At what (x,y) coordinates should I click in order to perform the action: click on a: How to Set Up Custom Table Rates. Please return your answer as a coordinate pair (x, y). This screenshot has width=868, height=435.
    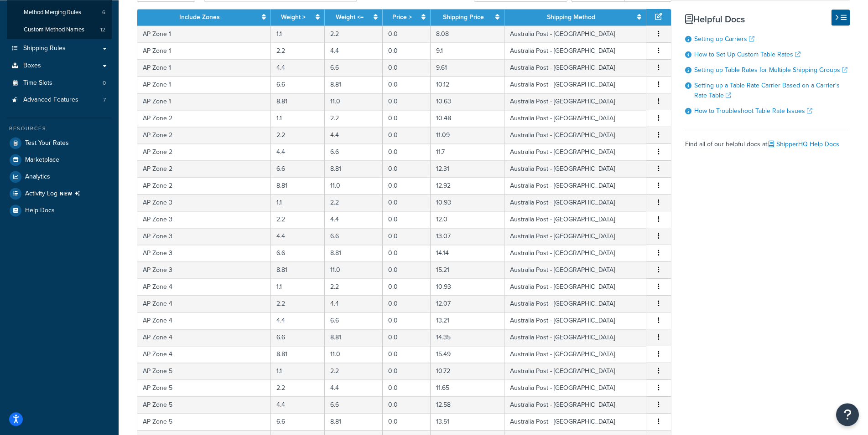
    Looking at the image, I should click on (747, 54).